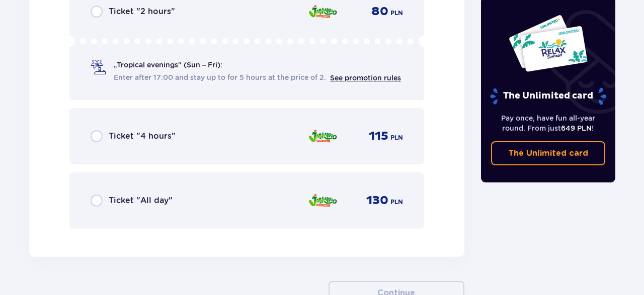 This screenshot has height=295, width=644. Describe the element at coordinates (142, 11) in the screenshot. I see `span: Ticket "2 hours"` at that location.